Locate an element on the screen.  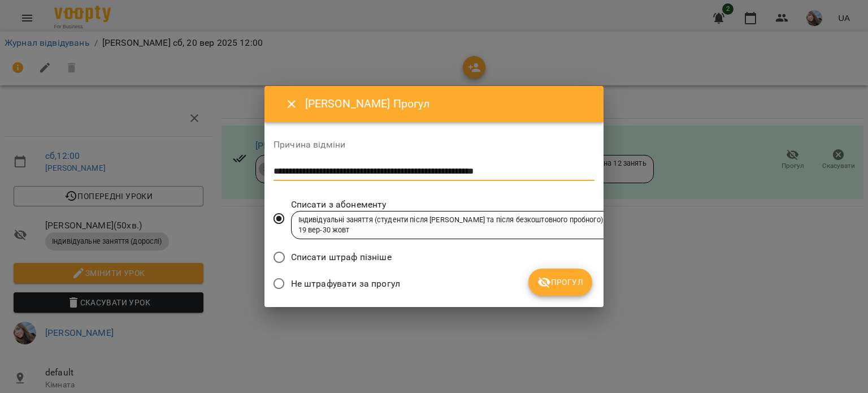
span: Не штрафувати за прогул is located at coordinates (345, 284).